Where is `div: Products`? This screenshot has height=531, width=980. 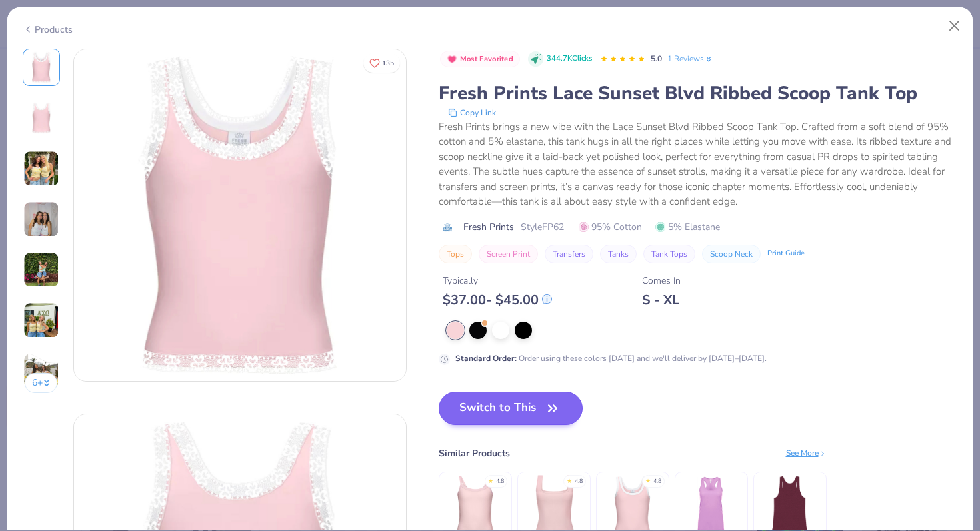
div: Products is located at coordinates (47, 30).